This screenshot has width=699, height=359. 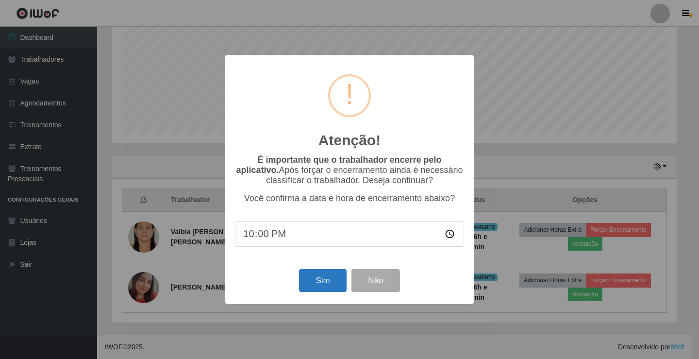 What do you see at coordinates (350, 170) in the screenshot?
I see `p: Após forçar o encerramento ainda é necessário classificar o trabalhador. Deseja continuar?` at bounding box center [350, 170].